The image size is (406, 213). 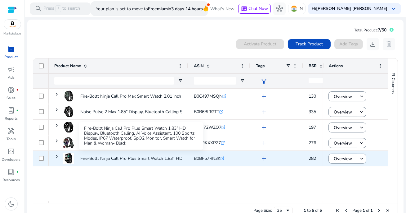 What do you see at coordinates (394, 9) in the screenshot?
I see `span: keyboard_arrow_down` at bounding box center [394, 9].